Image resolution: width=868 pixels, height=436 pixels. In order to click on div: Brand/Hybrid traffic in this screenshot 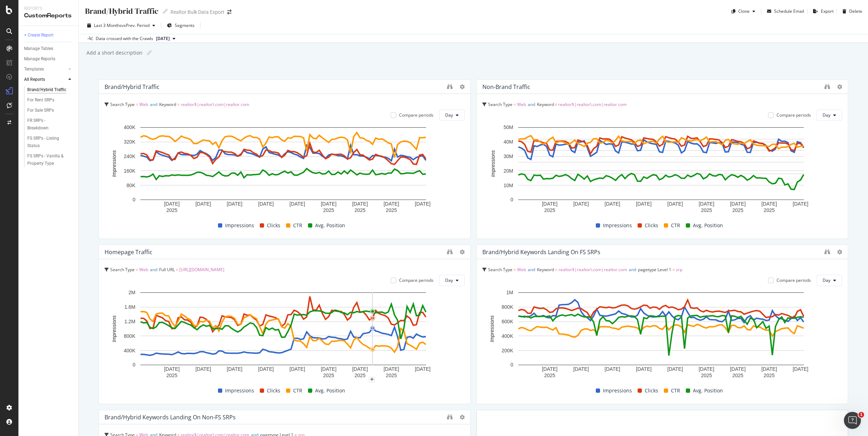, I will do `click(132, 87)`.